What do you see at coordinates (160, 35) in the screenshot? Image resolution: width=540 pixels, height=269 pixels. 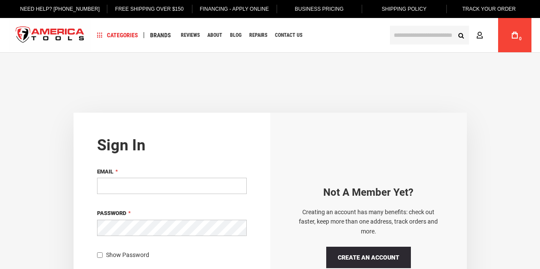 I see `span: Brands` at bounding box center [160, 35].